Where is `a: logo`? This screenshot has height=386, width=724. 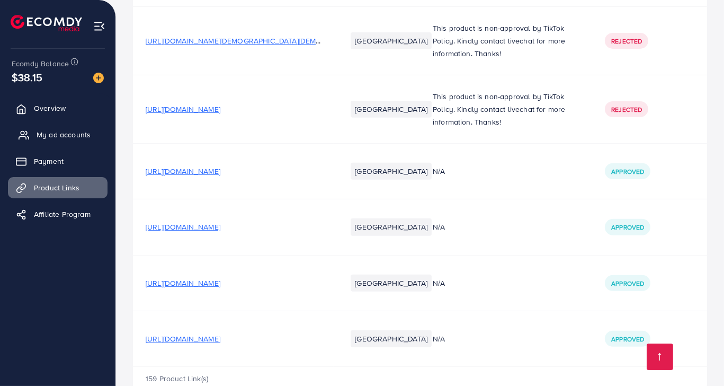 a: logo is located at coordinates (46, 23).